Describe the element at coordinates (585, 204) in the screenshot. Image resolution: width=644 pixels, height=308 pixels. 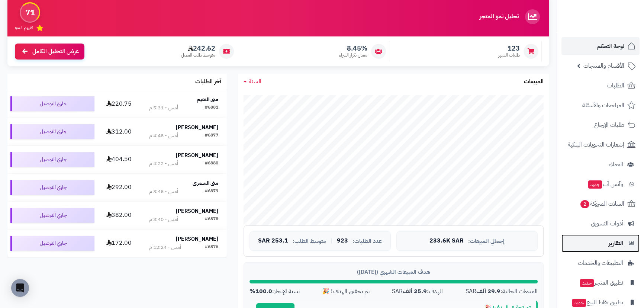
I see `span: 2` at that location.